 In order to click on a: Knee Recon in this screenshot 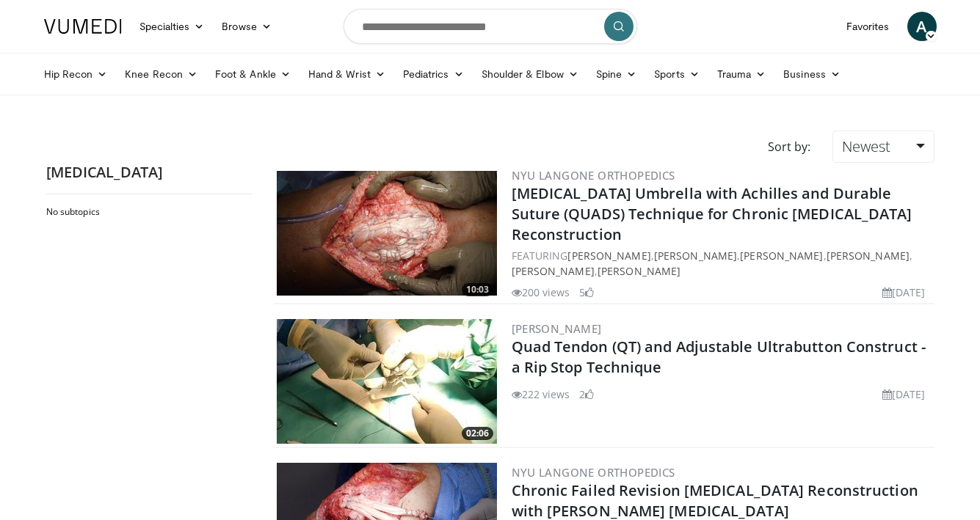, I will do `click(160, 74)`.